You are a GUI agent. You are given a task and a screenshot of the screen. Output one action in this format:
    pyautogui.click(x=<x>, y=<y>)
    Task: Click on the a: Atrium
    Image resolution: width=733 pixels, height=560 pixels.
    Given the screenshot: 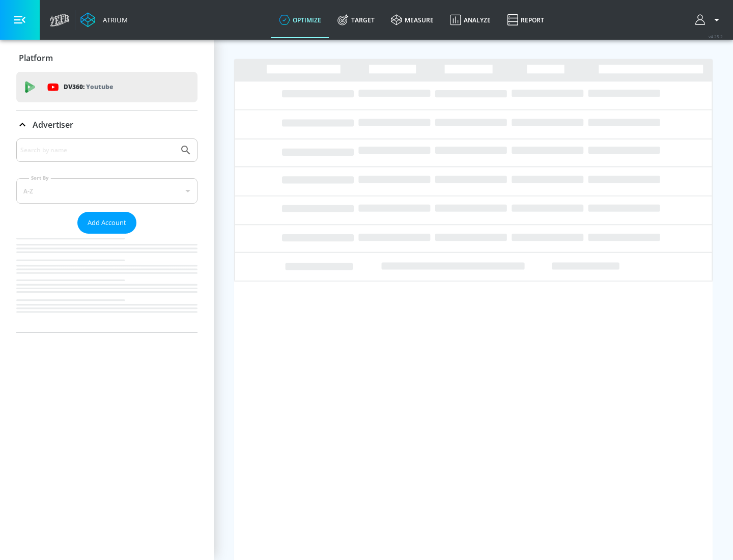 What is the action you would take?
    pyautogui.click(x=104, y=20)
    